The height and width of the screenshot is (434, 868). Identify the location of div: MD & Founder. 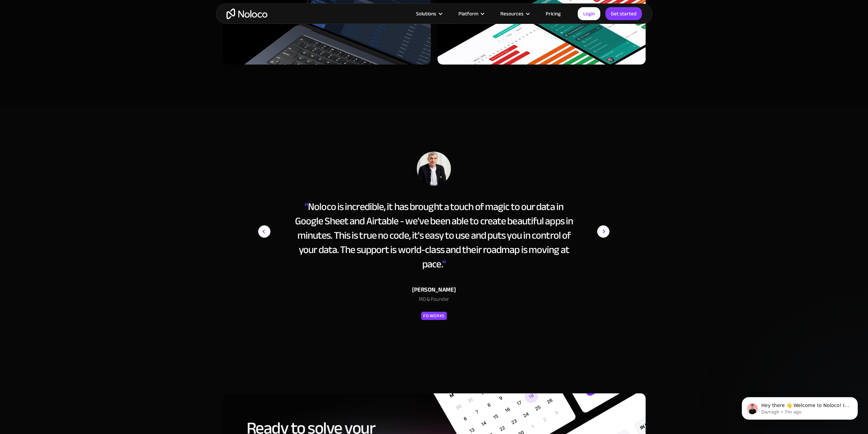
(434, 301).